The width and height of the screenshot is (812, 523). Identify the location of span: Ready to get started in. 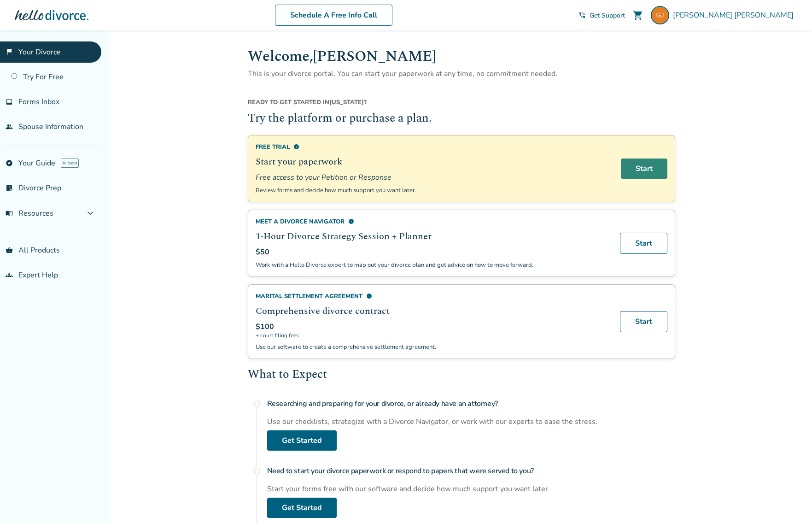
(288, 103).